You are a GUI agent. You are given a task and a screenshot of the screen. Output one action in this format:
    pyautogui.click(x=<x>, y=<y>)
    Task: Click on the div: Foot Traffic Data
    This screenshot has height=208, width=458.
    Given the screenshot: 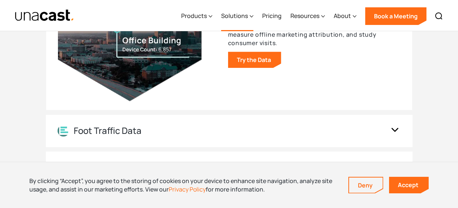 What is the action you would take?
    pyautogui.click(x=107, y=131)
    